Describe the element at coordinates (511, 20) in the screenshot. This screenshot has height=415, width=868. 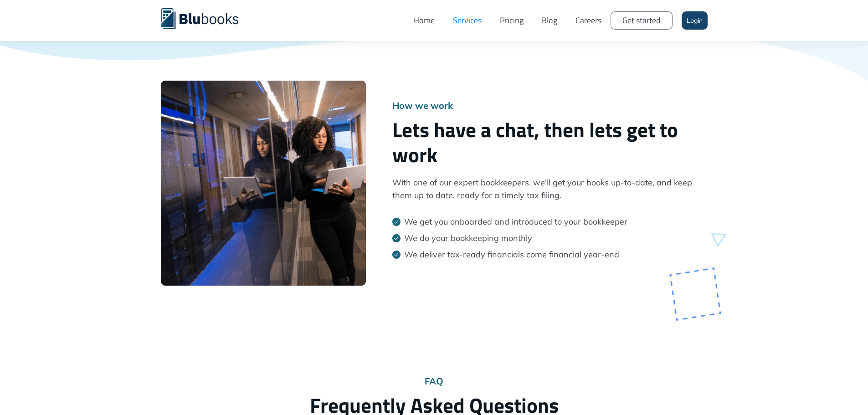
I see `a: Pricing` at that location.